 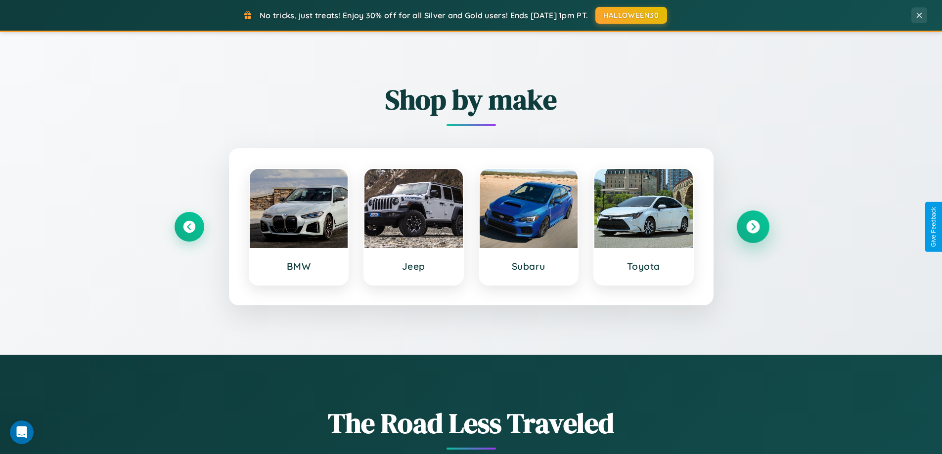 What do you see at coordinates (528, 266) in the screenshot?
I see `h3: Subaru` at bounding box center [528, 266].